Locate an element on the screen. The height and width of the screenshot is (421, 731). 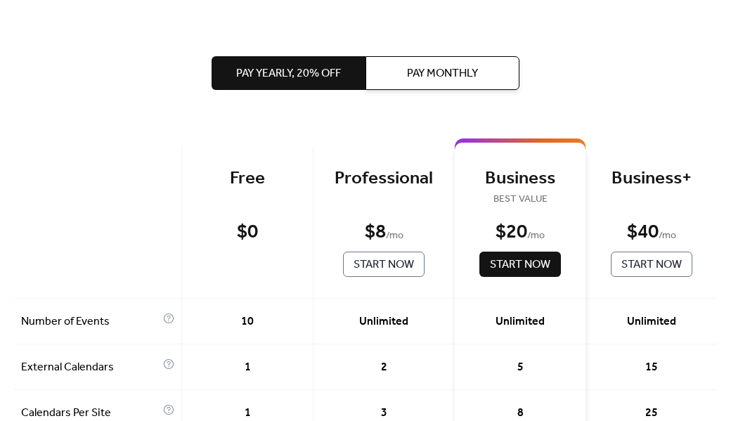
span: External Calendars is located at coordinates (90, 368).